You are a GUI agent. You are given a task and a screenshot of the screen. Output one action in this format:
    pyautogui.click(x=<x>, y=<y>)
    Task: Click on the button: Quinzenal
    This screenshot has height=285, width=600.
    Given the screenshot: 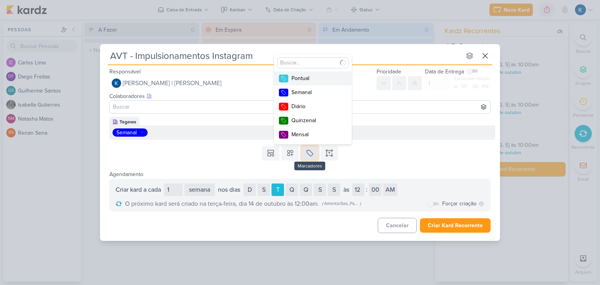 What is the action you would take?
    pyautogui.click(x=313, y=121)
    